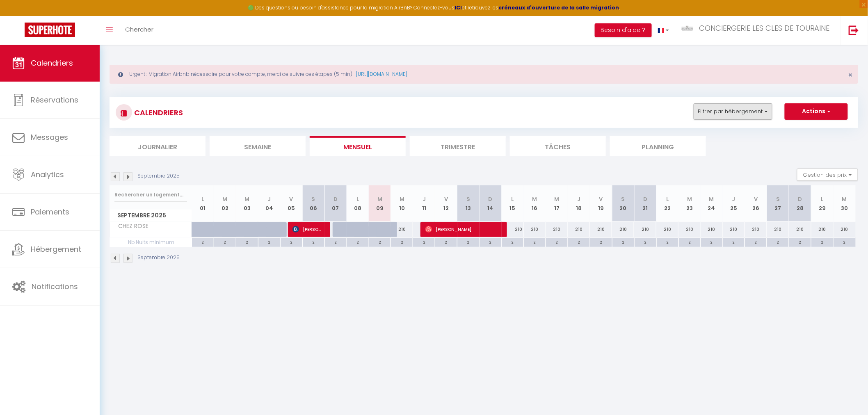  What do you see at coordinates (225, 203) in the screenshot?
I see `th: 02` at bounding box center [225, 203].